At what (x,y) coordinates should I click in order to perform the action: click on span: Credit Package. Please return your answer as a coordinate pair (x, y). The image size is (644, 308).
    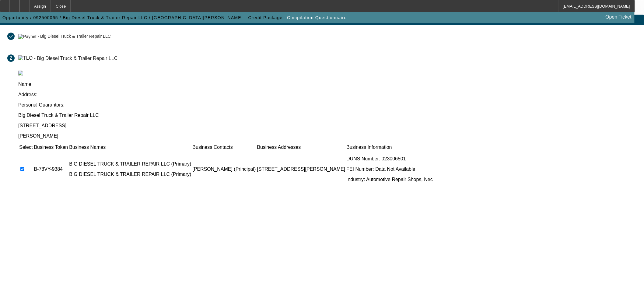
    Looking at the image, I should click on (265, 17).